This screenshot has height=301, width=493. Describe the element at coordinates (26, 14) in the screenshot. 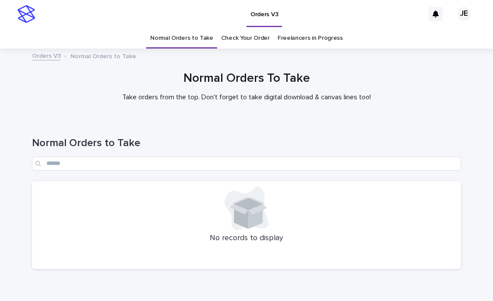

I see `img: stacker-logo-s-only.png` at that location.